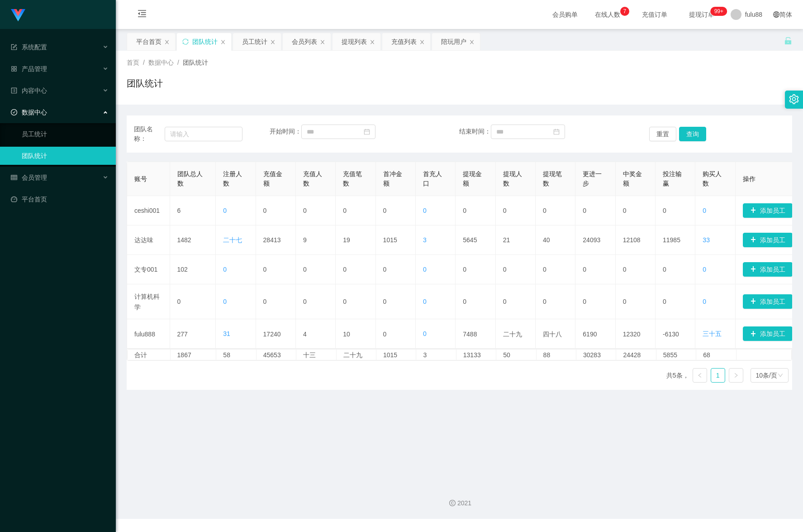 The height and width of the screenshot is (532, 803). Describe the element at coordinates (133, 62) in the screenshot. I see `font: 首页` at that location.